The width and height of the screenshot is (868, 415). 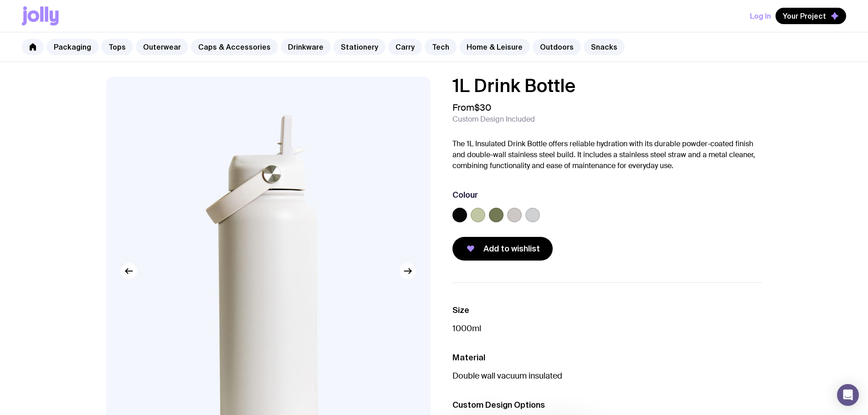 I want to click on div: Open Intercom Messenger, so click(x=848, y=395).